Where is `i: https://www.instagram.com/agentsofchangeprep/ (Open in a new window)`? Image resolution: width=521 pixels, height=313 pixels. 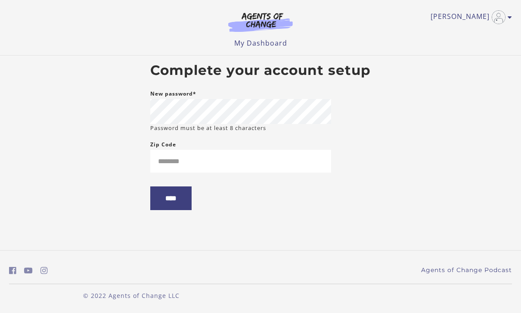
i: https://www.instagram.com/agentsofchangeprep/ (Open in a new window) is located at coordinates (44, 271).